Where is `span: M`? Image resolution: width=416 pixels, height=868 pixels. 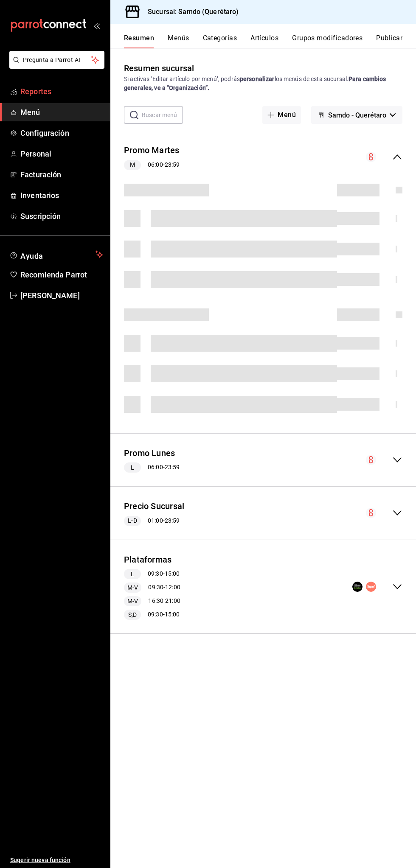
span: M is located at coordinates (132, 165).